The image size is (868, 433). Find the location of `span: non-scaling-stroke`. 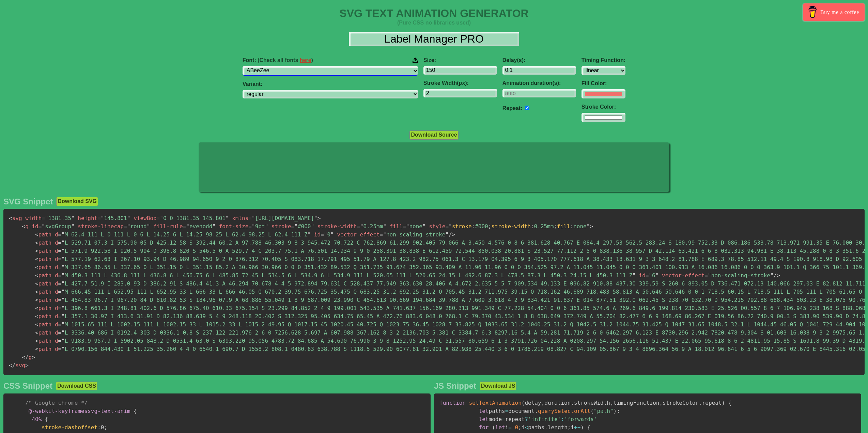

span: non-scaling-stroke is located at coordinates (739, 275).